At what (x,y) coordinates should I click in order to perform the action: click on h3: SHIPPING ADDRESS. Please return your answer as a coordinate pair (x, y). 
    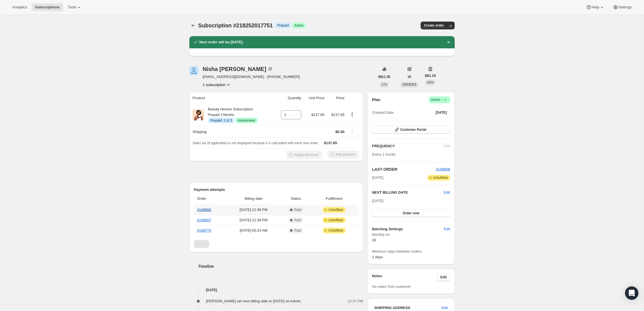
    Looking at the image, I should click on (408, 308).